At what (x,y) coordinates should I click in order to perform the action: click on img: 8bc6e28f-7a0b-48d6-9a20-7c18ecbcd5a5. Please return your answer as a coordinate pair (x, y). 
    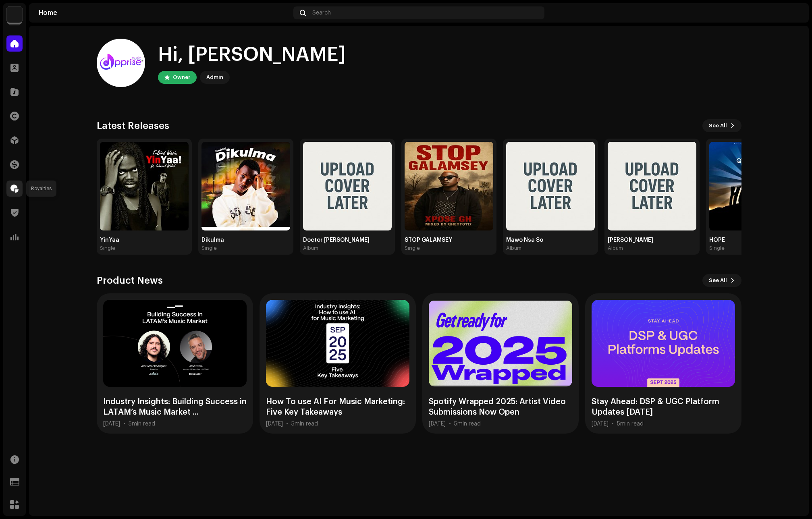
    Looking at the image, I should click on (347, 186).